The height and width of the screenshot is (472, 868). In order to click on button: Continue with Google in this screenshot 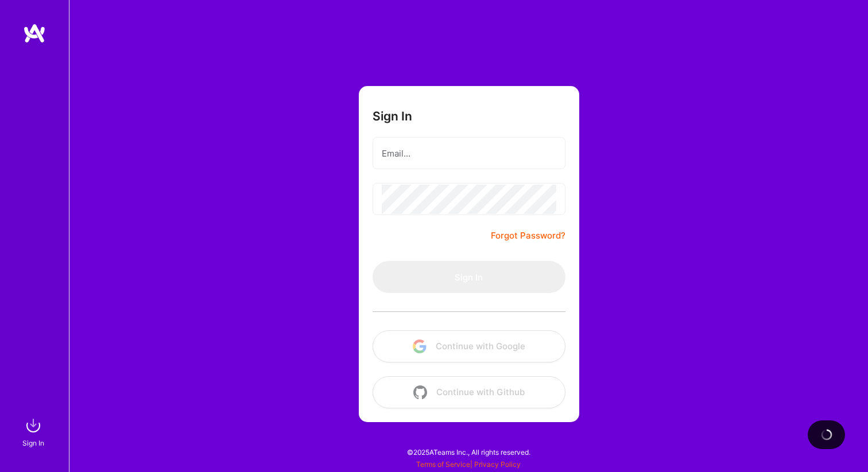, I will do `click(469, 346)`.